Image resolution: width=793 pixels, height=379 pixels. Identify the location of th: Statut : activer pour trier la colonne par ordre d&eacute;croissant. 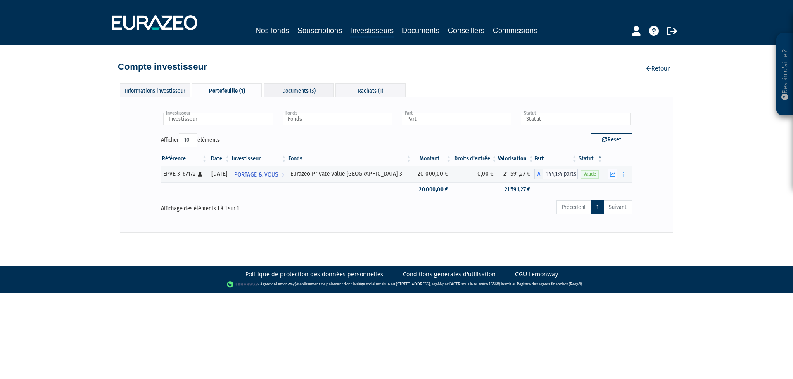
(590, 159).